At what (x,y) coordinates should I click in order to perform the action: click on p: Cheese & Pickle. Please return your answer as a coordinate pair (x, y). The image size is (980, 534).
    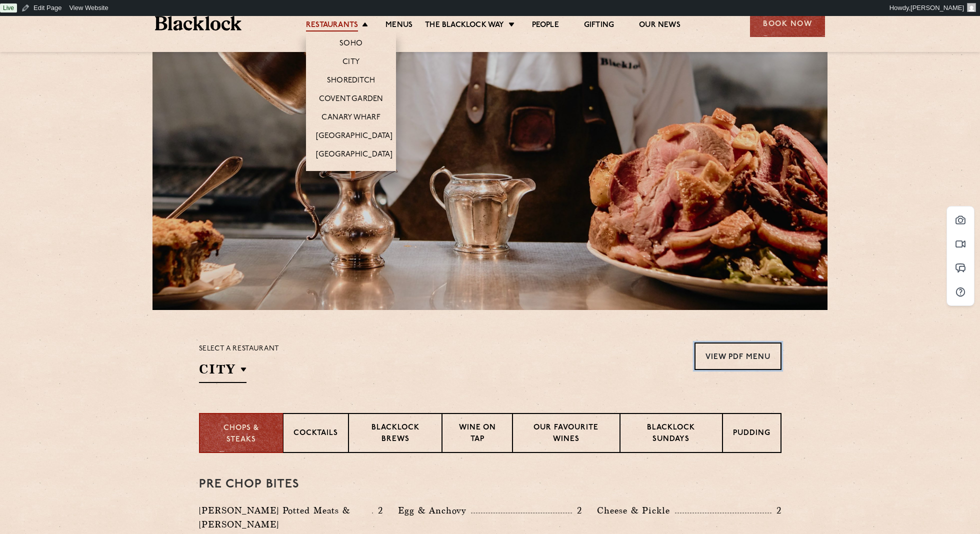
    Looking at the image, I should click on (636, 511).